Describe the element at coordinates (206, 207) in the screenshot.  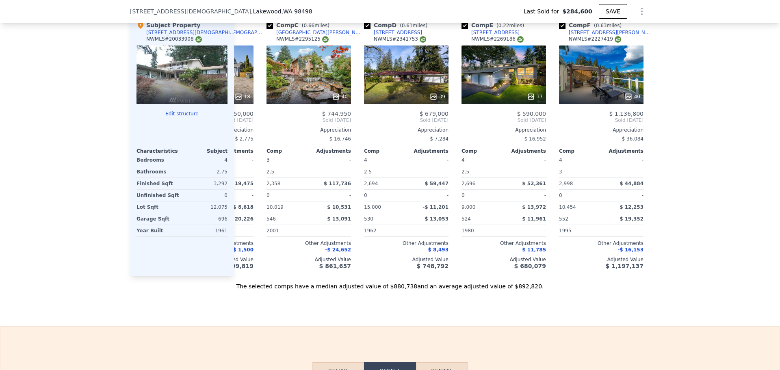
I see `div: 12,075` at that location.